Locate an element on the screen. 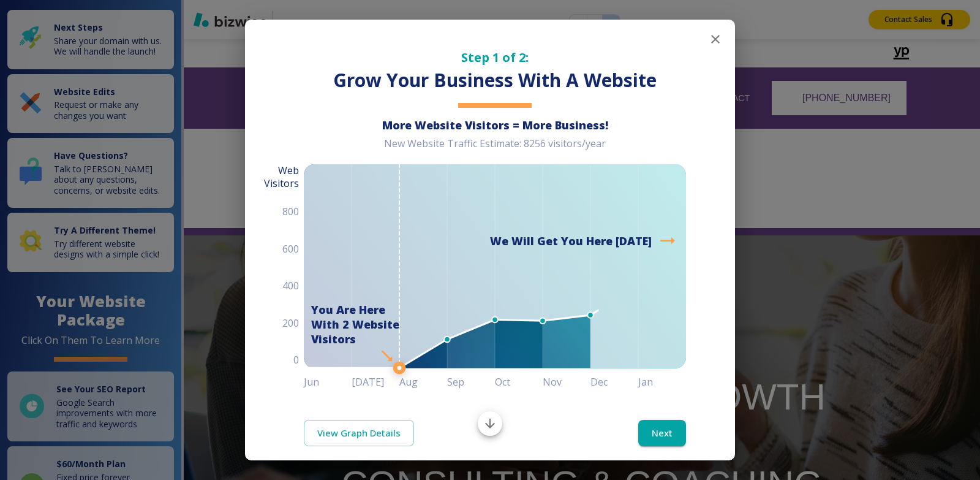 This screenshot has height=480, width=980. h6: Oct is located at coordinates (519, 382).